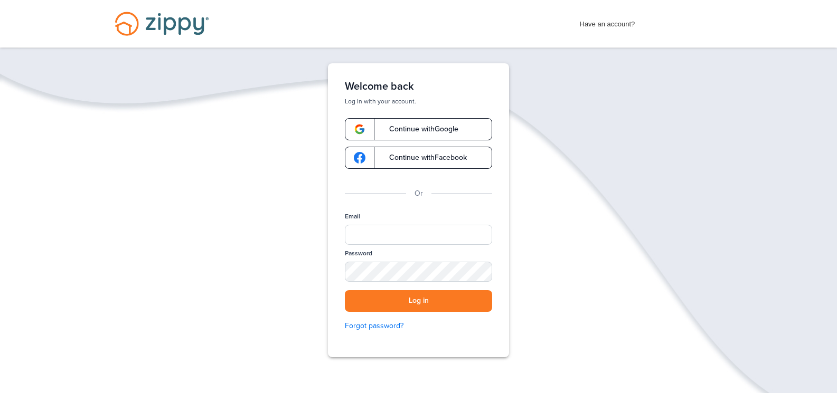 This screenshot has width=837, height=393. Describe the element at coordinates (358, 253) in the screenshot. I see `label: Password` at that location.